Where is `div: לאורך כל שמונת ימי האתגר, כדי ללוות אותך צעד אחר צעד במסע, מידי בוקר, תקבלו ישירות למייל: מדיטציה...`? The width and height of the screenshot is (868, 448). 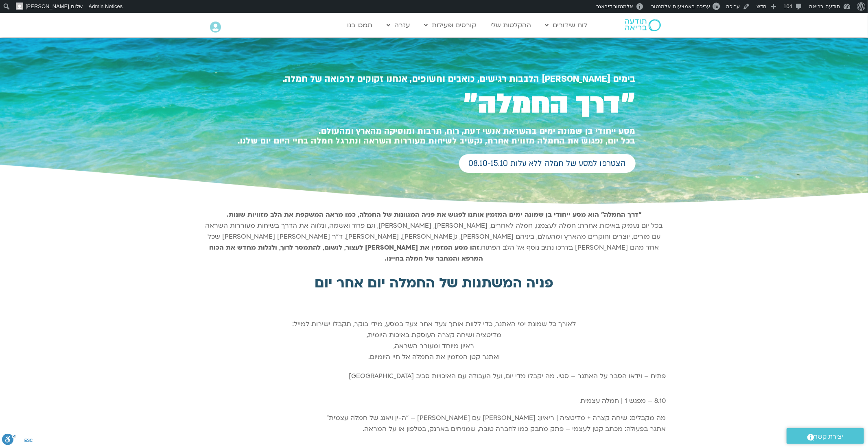
div: לאורך כל שמונת ימי האתגר, כדי ללוות אותך צעד אחר צעד במסע, מידי בוקר, תקבלו ישירות למייל: מדיטציה... is located at coordinates (434, 341).